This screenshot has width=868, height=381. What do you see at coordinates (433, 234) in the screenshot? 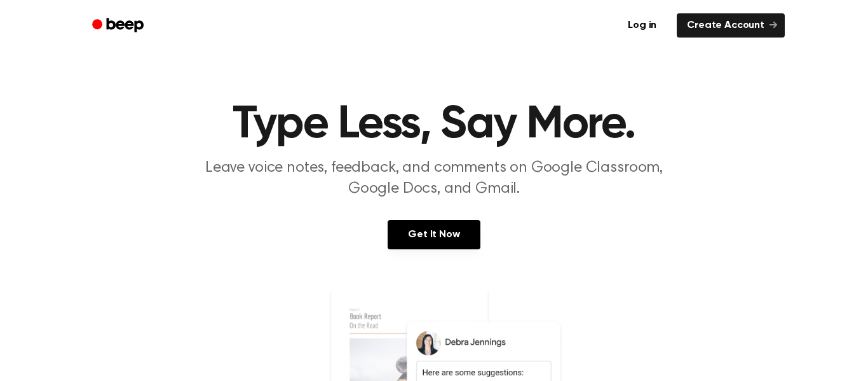
I see `a: Get It Now` at bounding box center [433, 234].